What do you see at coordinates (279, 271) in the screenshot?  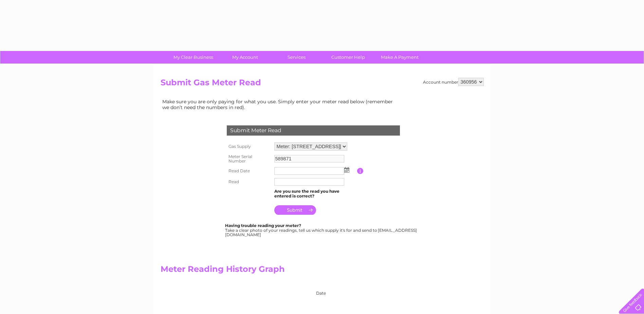 I see `h2: Meter Reading History Graph` at bounding box center [279, 271].